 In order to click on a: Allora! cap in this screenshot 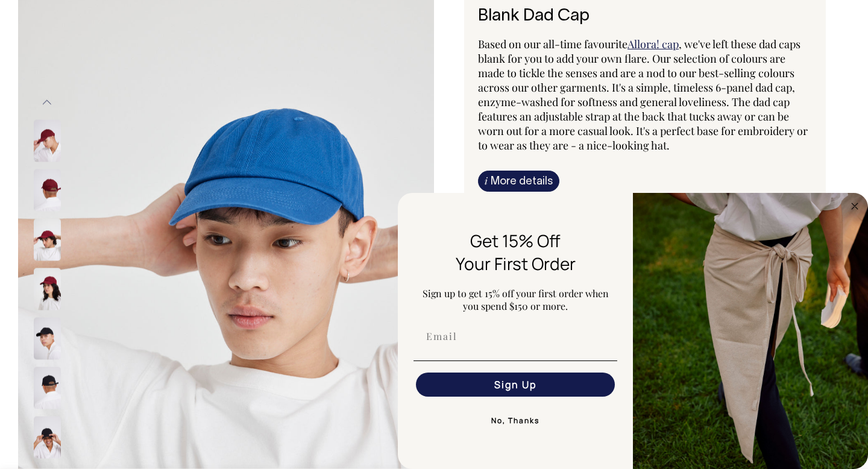, I will do `click(653, 44)`.